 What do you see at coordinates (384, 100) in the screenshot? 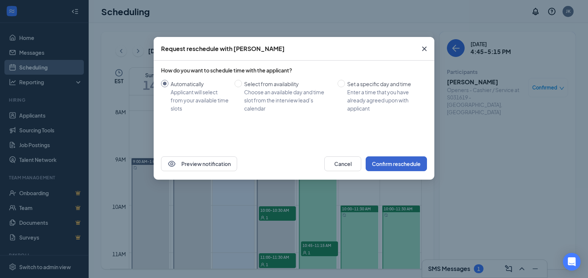
I see `div: Enter a time that you have already agreed upon with applicant` at bounding box center [384, 100].